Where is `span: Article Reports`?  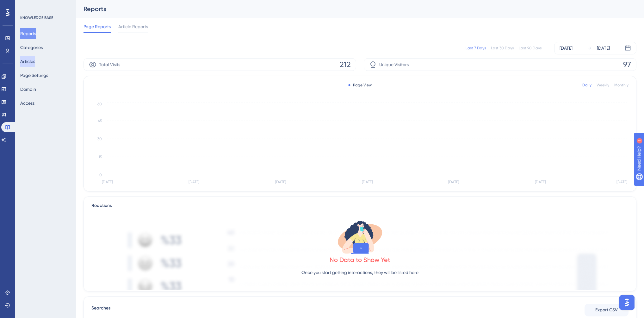 span: Article Reports is located at coordinates (133, 27).